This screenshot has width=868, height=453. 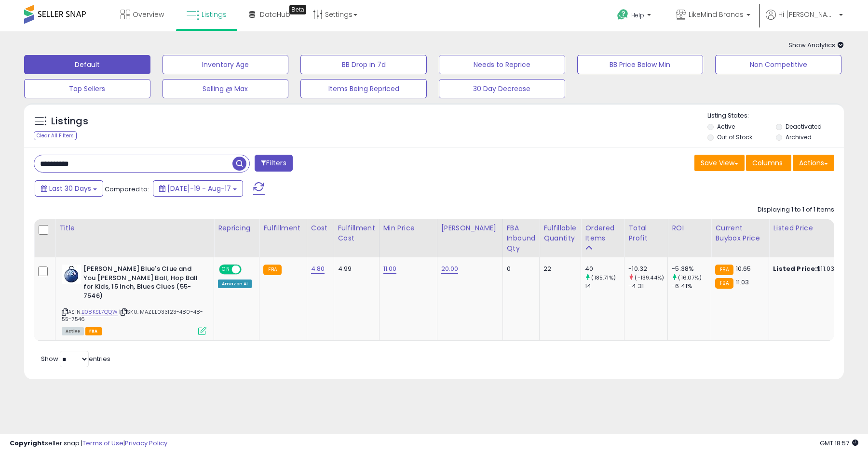 I want to click on div: Ordered Items, so click(x=602, y=233).